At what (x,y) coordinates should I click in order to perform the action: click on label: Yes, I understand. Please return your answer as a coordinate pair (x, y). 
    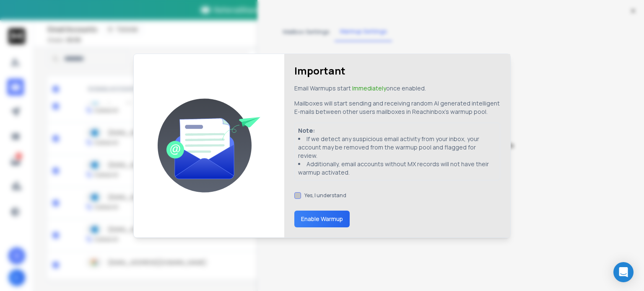
    Looking at the image, I should click on (325, 196).